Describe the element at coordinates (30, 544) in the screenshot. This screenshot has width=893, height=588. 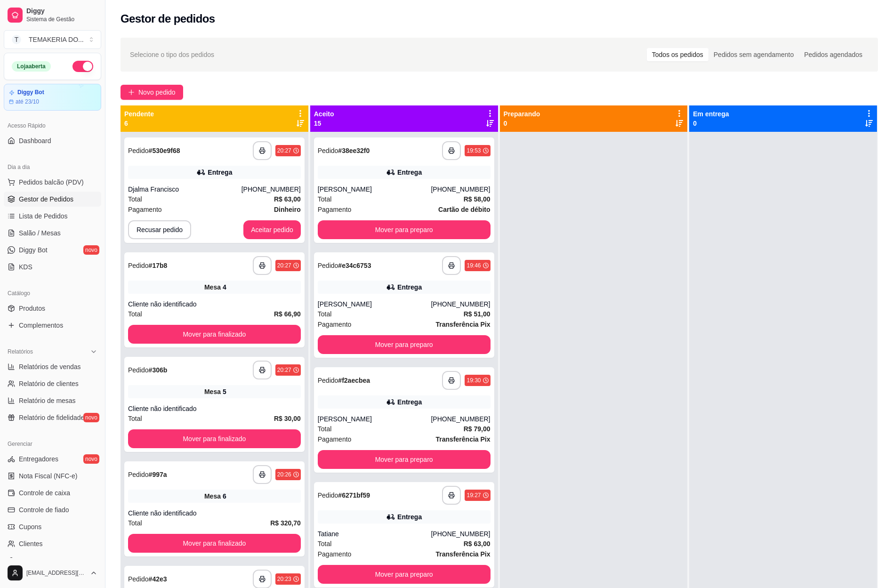
I see `span: Clientes` at that location.